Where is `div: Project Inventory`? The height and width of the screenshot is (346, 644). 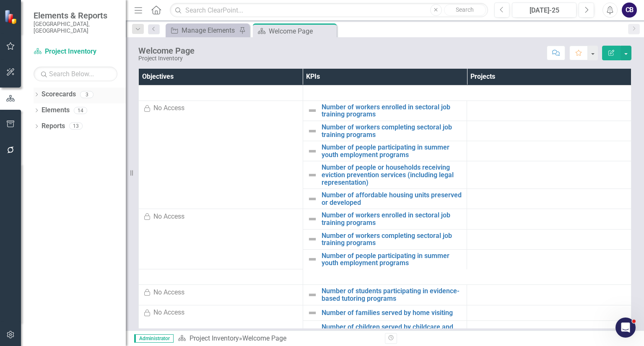 div: Project Inventory is located at coordinates (166, 59).